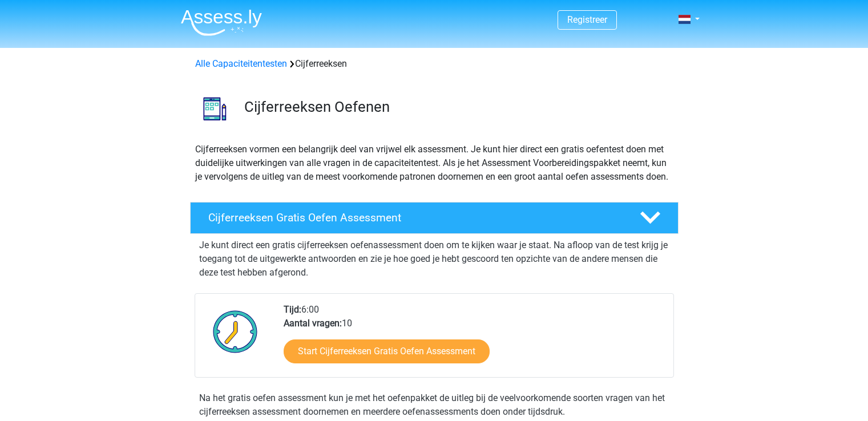 Image resolution: width=868 pixels, height=421 pixels. Describe the element at coordinates (214, 108) in the screenshot. I see `img: cijferreeksen` at that location.